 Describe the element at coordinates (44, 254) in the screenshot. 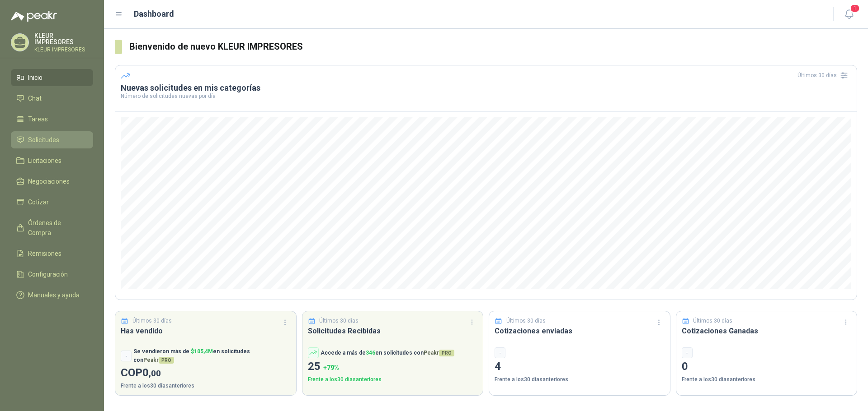

I see `span: Remisiones` at that location.